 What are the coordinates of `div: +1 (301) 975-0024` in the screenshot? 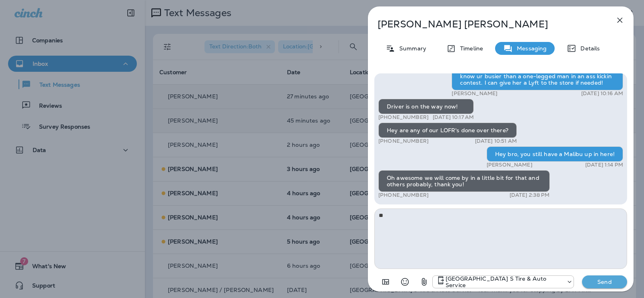 It's located at (503, 281).